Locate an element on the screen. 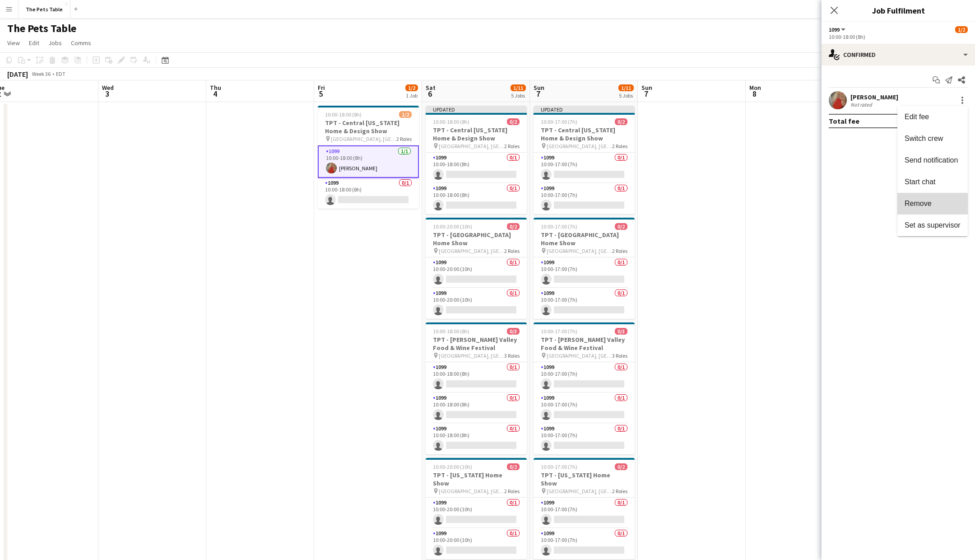  span: Switch crew is located at coordinates (924, 138).